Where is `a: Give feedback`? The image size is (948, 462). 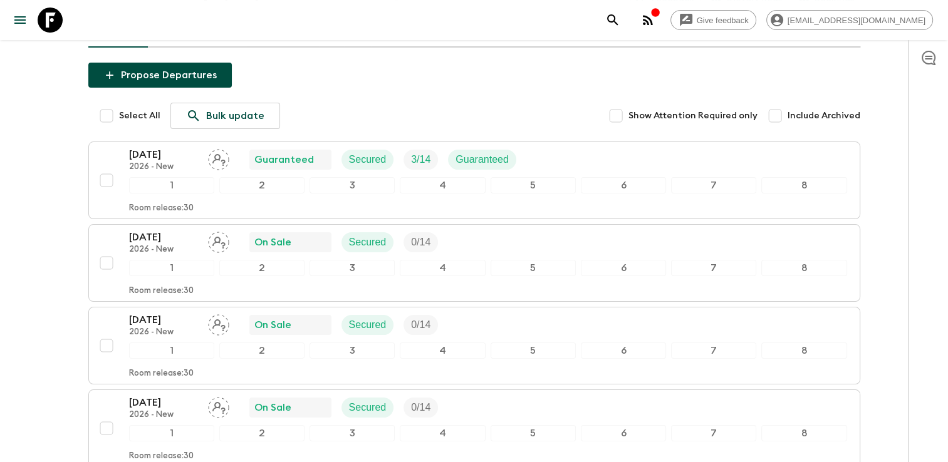 a: Give feedback is located at coordinates (713, 20).